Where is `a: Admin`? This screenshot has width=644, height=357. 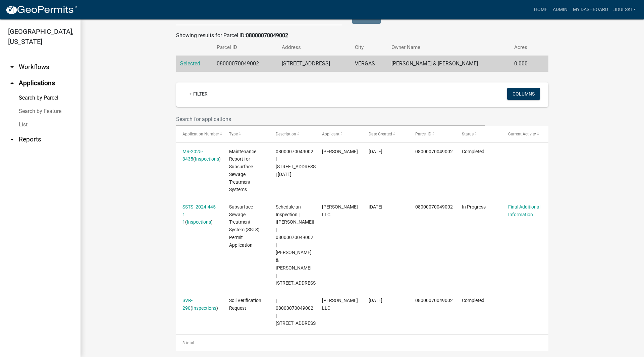
a: Admin is located at coordinates (560, 10).